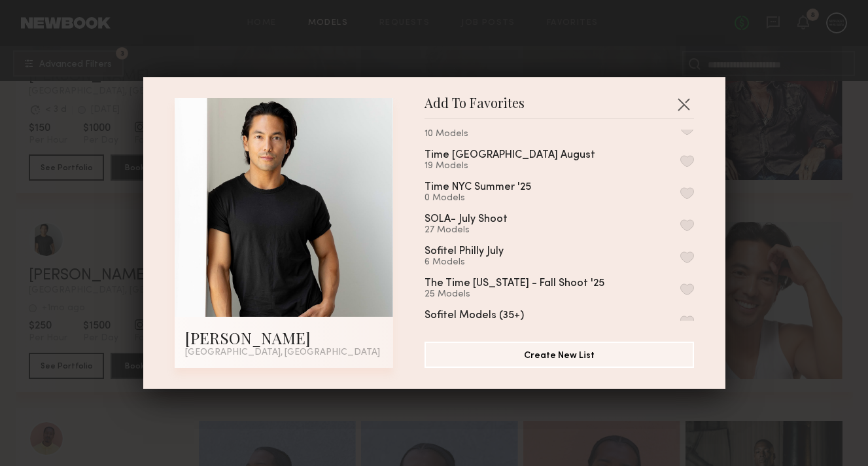 The height and width of the screenshot is (466, 868). What do you see at coordinates (683, 104) in the screenshot?
I see `button: Close` at bounding box center [683, 104].